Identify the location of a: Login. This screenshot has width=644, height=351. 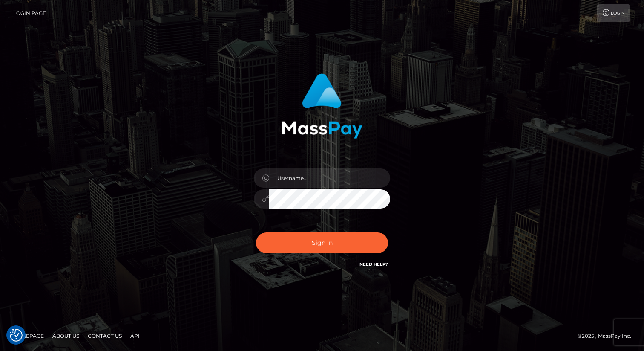
(614, 13).